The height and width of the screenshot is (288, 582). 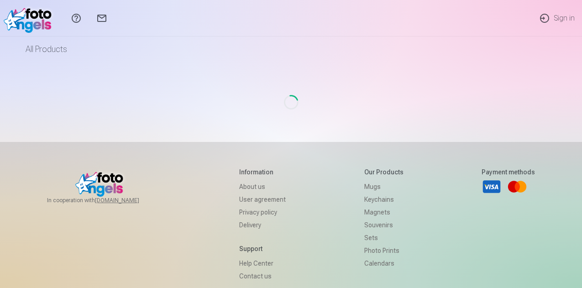 What do you see at coordinates (30, 18) in the screenshot?
I see `img: /fa1` at bounding box center [30, 18].